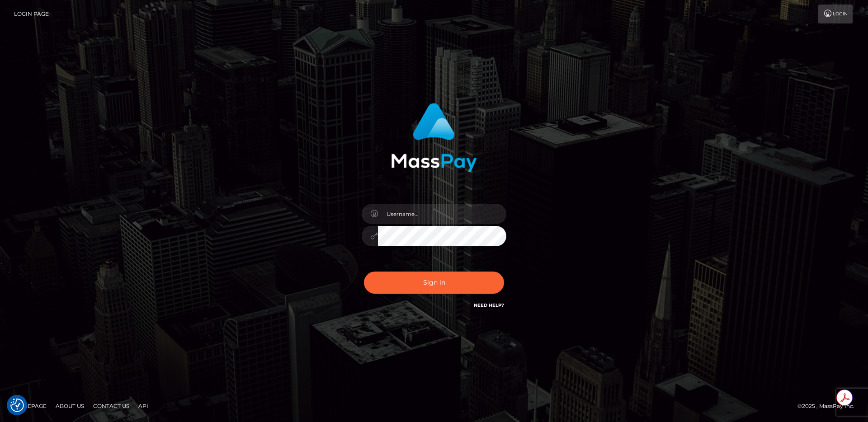  Describe the element at coordinates (835, 14) in the screenshot. I see `a: Login` at that location.